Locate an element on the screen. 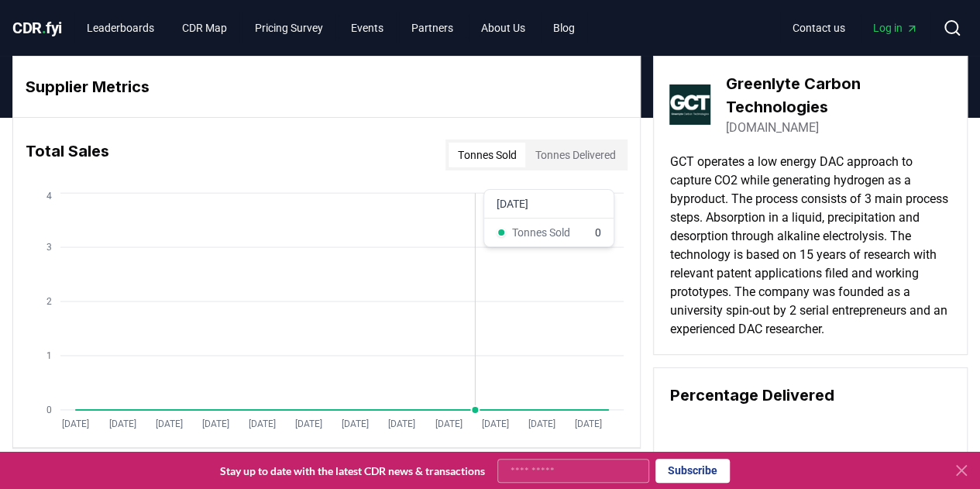  a: About Us is located at coordinates (503, 28).